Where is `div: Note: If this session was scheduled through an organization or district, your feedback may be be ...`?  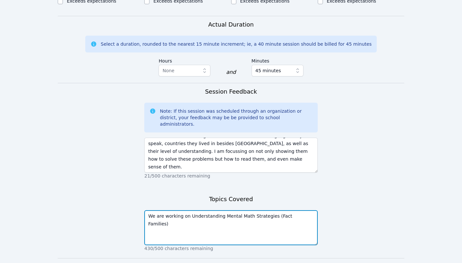 div: Note: If this session was scheduled through an organization or district, your feedback may be be ... is located at coordinates (236, 118).